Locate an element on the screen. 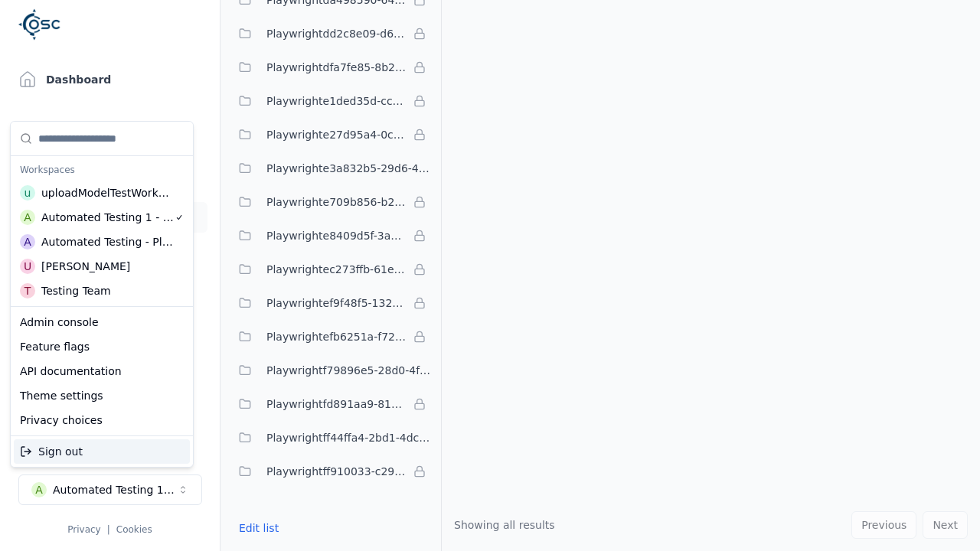  div: Admin console is located at coordinates (102, 322).